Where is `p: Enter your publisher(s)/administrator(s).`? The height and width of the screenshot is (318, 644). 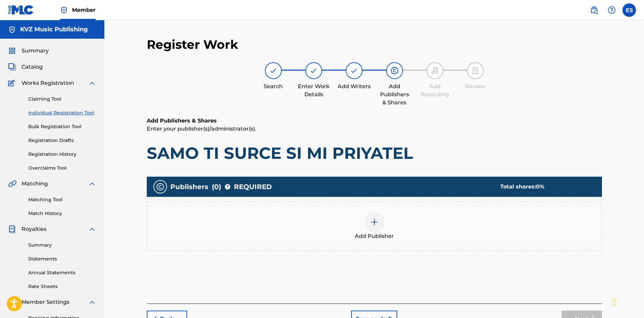
p: Enter your publisher(s)/administrator(s). is located at coordinates (374, 129).